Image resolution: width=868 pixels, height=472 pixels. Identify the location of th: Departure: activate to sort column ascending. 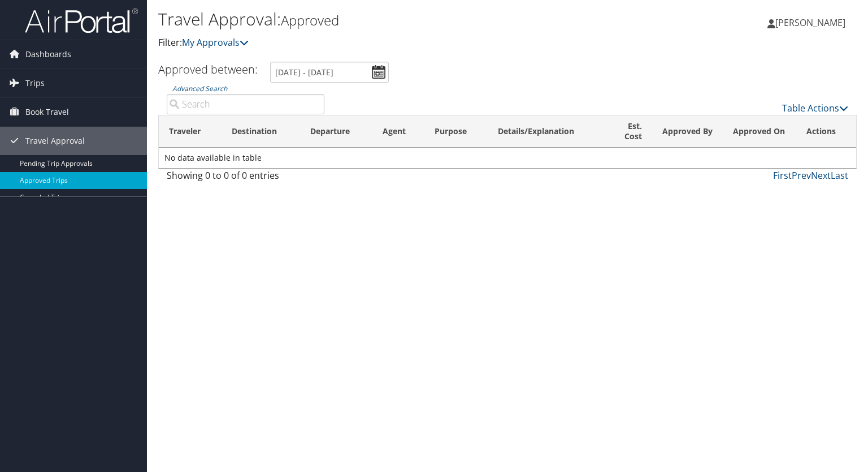
(336, 131).